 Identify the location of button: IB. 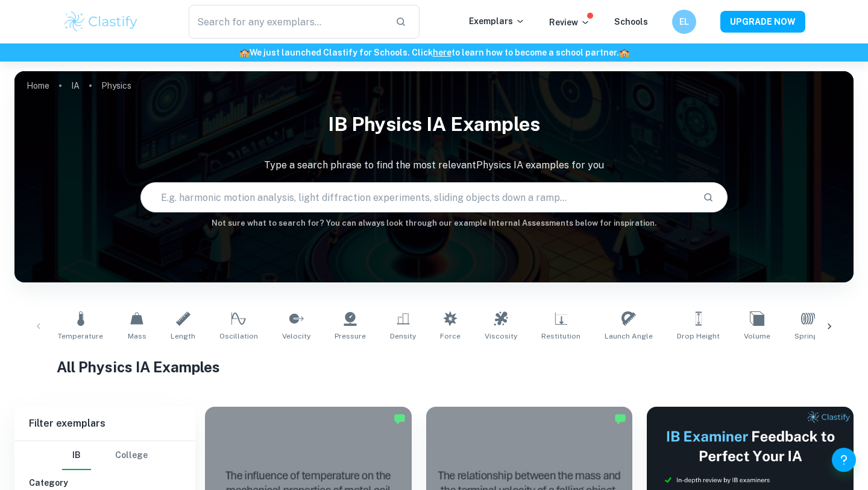
(77, 455).